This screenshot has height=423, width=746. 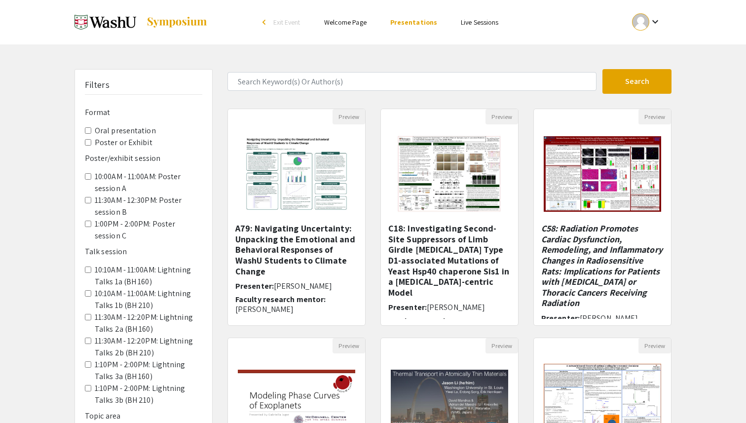 I want to click on a: Live Sessions, so click(x=480, y=22).